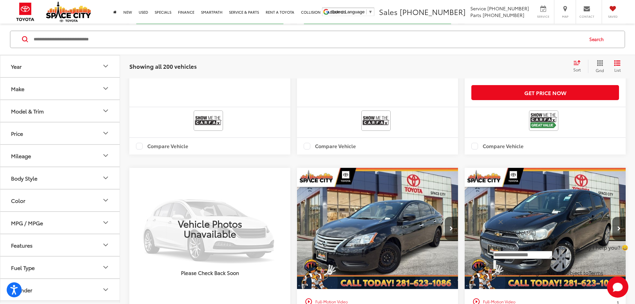 The width and height of the screenshot is (635, 304). Describe the element at coordinates (618, 66) in the screenshot. I see `button: List View` at that location.